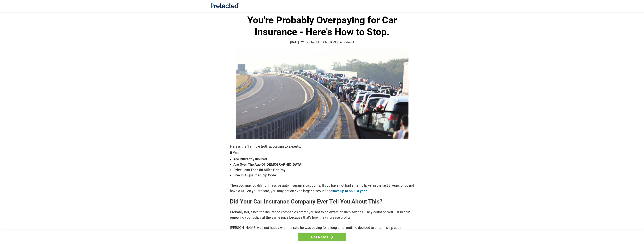 Image resolution: width=644 pixels, height=244 pixels. What do you see at coordinates (225, 7) in the screenshot?
I see `a: Site Logo` at bounding box center [225, 7].